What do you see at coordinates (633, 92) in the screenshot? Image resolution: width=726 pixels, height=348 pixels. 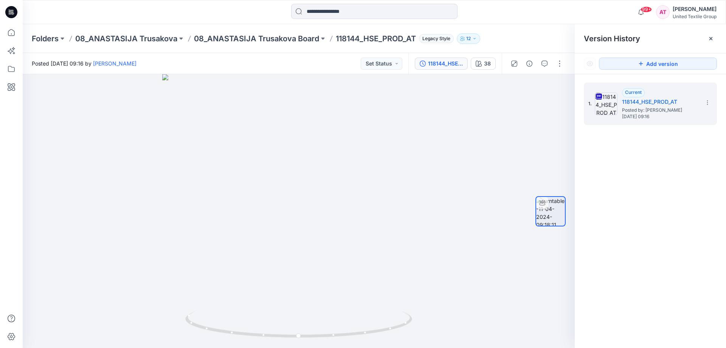 I see `span: Current` at bounding box center [633, 92].